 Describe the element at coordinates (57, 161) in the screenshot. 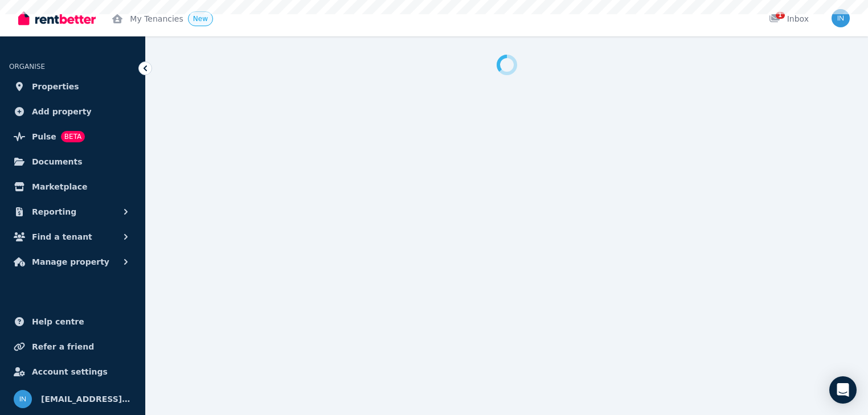

I see `span: Documents` at that location.